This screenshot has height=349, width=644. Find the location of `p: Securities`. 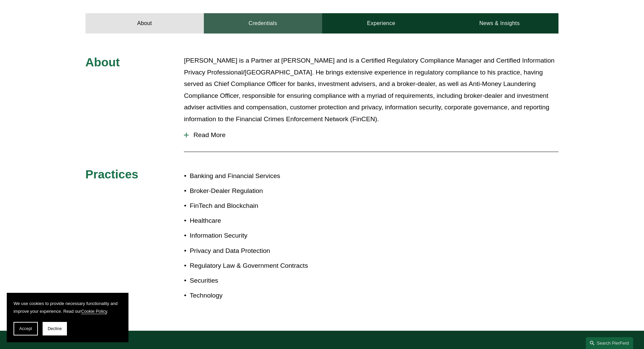

p: Securities is located at coordinates (256, 280).